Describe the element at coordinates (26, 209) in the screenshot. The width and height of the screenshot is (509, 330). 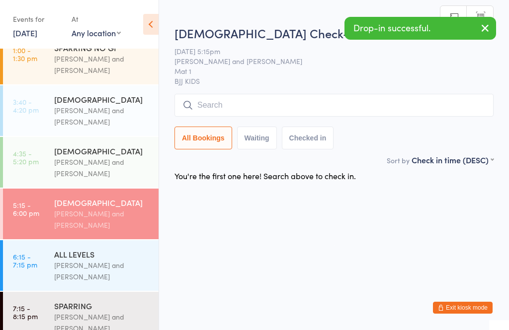
I see `time: 5:15 - 6:00 pm` at that location.